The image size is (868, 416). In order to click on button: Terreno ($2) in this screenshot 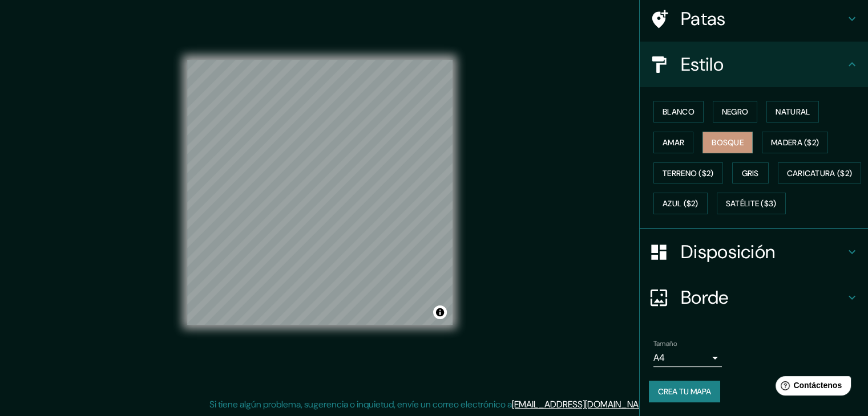, I will do `click(688, 173)`.